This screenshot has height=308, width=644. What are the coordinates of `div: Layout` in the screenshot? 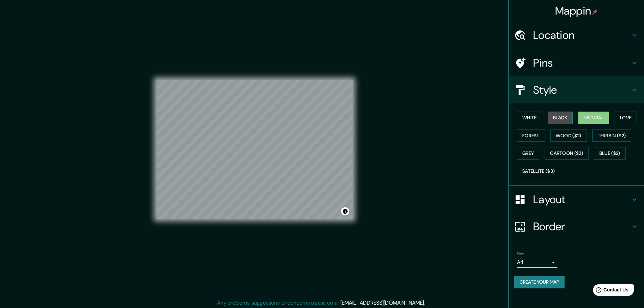 It's located at (576, 199).